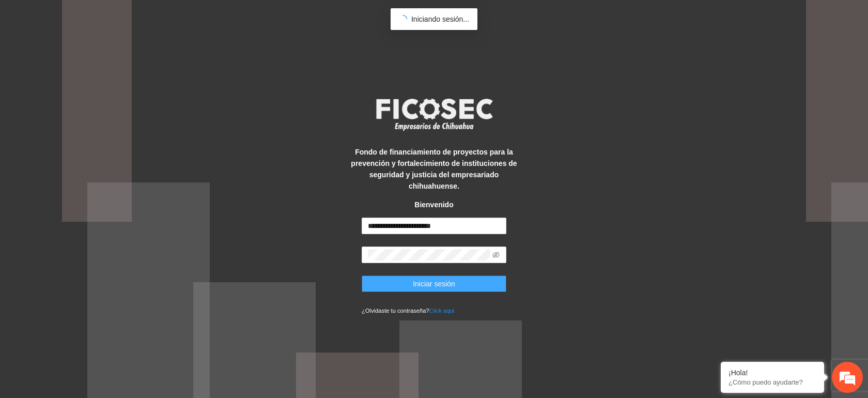  I want to click on span: eye-invisible, so click(496, 255).